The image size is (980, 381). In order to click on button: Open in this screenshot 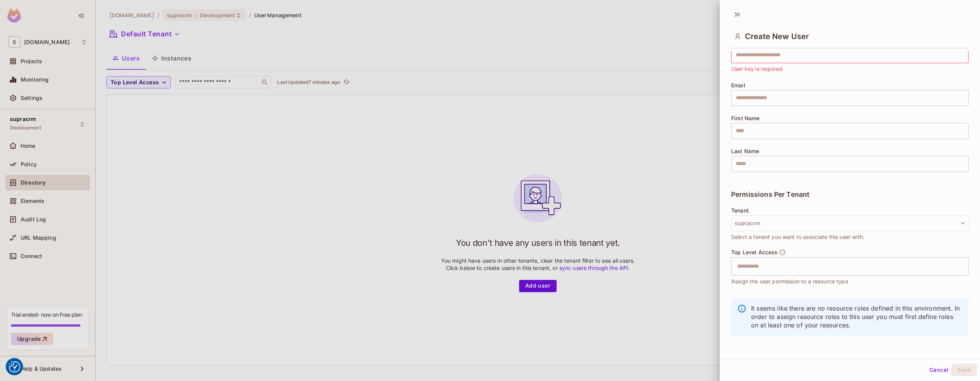, I will do `click(965, 266)`.